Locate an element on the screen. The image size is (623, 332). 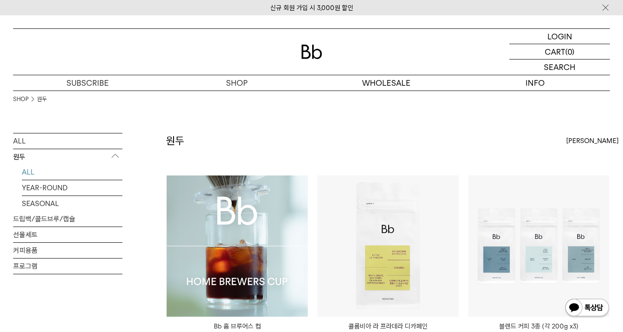
a: CART (0) is located at coordinates (560, 52).